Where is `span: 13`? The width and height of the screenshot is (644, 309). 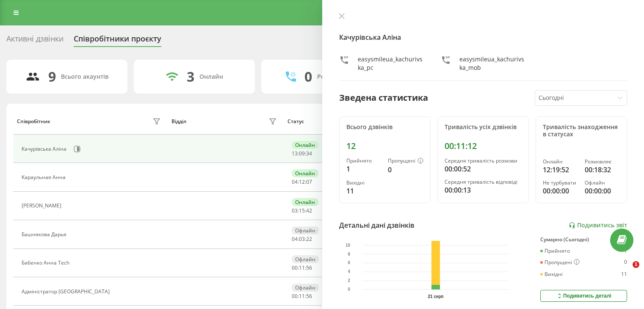 span: 13 is located at coordinates (295, 153).